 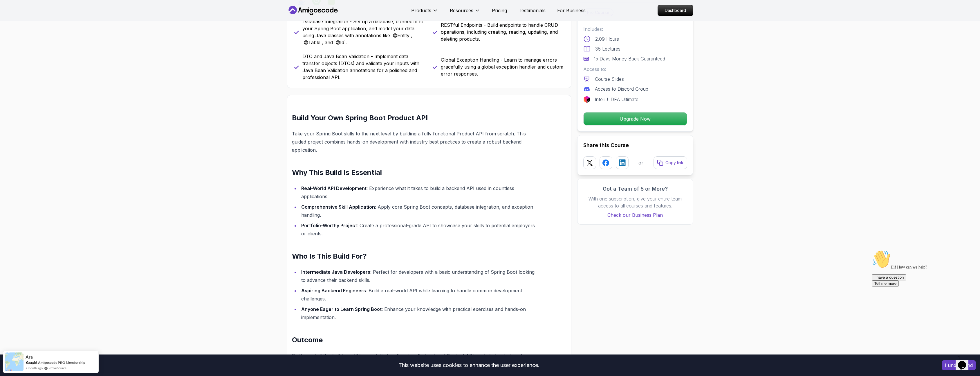 I want to click on button: Copy link, so click(x=671, y=163).